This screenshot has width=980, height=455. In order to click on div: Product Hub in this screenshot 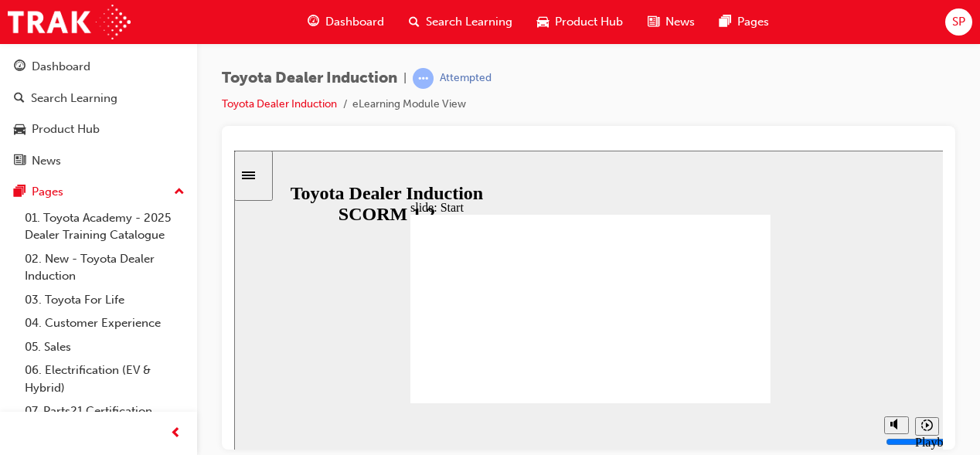, I will do `click(66, 129)`.